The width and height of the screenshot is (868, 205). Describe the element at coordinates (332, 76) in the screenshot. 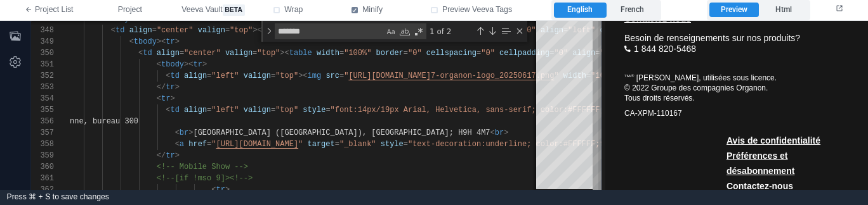

I see `span: src` at that location.